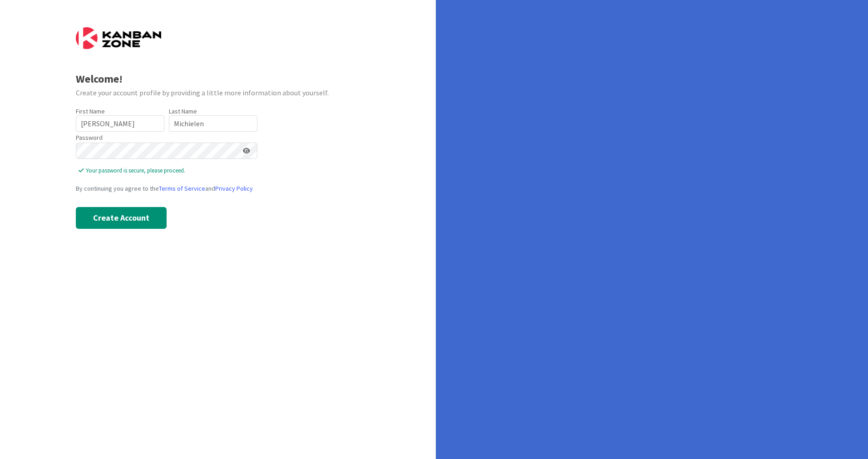  I want to click on div: By continuing you agree to the and, so click(218, 189).